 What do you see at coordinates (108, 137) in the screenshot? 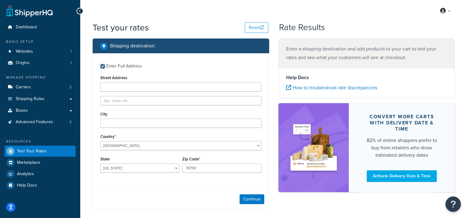
I see `label: Country*` at bounding box center [108, 137].